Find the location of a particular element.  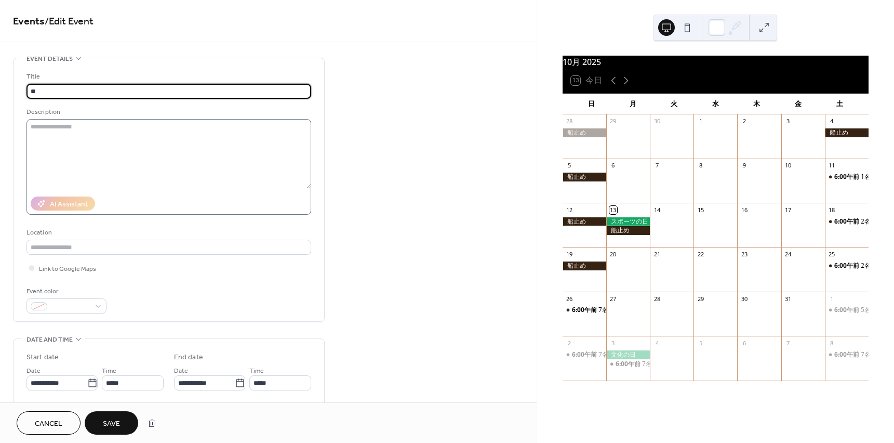

div: 5名様募集中 is located at coordinates (847, 310).